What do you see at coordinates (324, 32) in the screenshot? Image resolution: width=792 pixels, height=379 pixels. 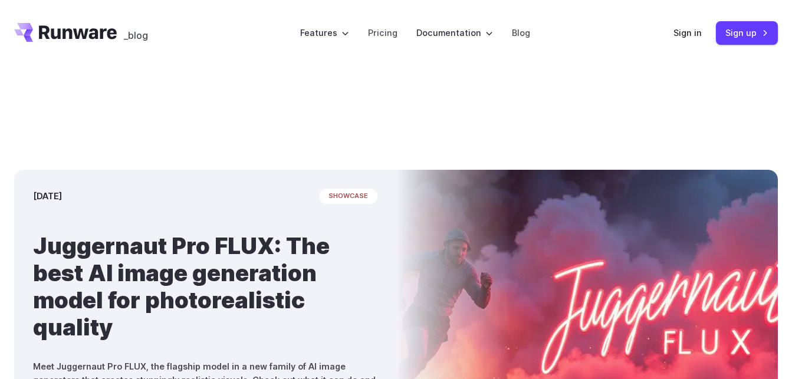 I see `label: Features` at bounding box center [324, 32].